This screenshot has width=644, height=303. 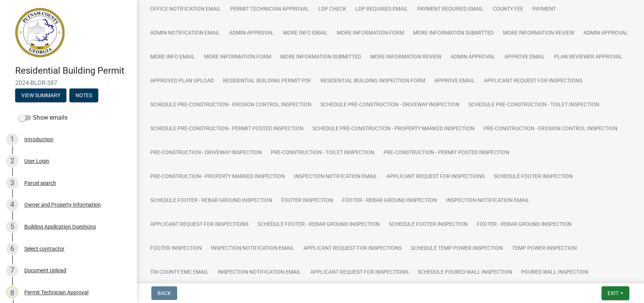 What do you see at coordinates (230, 105) in the screenshot?
I see `a: Schedule Pre-construction - Erosion Control Inspection` at bounding box center [230, 105].